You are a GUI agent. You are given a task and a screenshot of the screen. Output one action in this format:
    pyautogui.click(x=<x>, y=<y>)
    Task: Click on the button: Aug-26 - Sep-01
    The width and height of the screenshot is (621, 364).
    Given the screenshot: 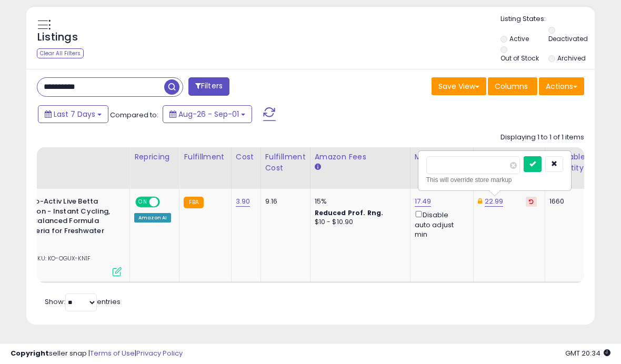 What is the action you would take?
    pyautogui.click(x=207, y=114)
    